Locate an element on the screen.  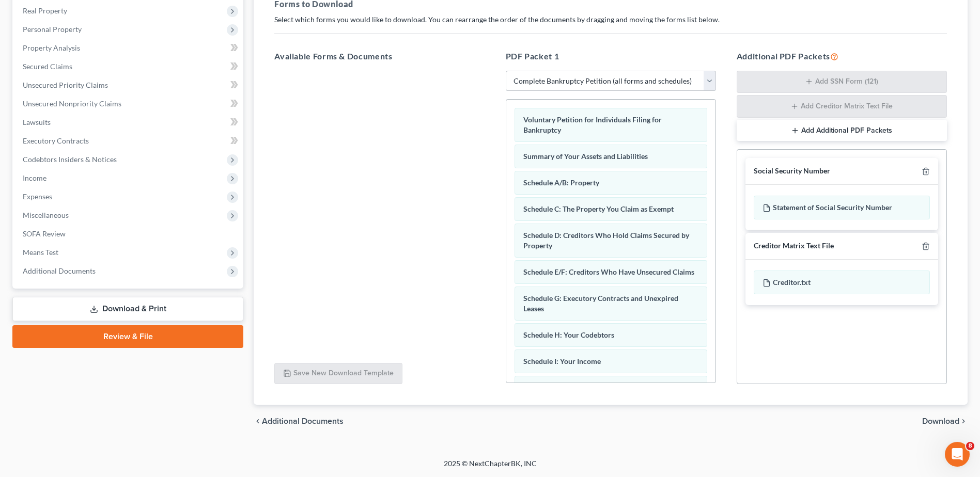
a: Unsecured Nonpriority Claims is located at coordinates (129, 103).